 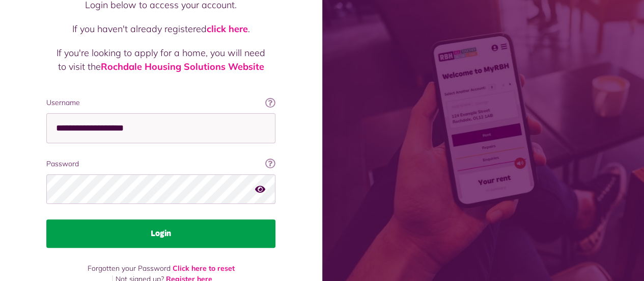 I want to click on a: Click here to reset, so click(x=204, y=268).